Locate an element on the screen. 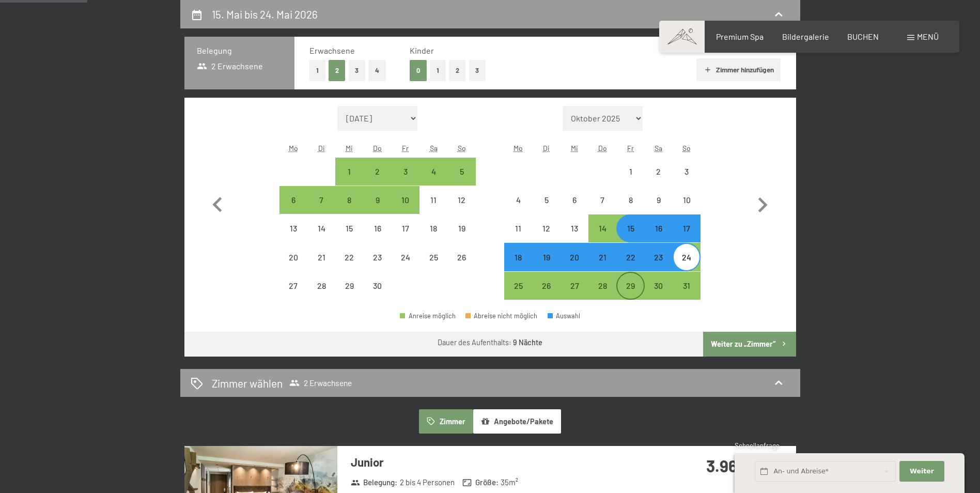  div: 1 is located at coordinates (630, 180).